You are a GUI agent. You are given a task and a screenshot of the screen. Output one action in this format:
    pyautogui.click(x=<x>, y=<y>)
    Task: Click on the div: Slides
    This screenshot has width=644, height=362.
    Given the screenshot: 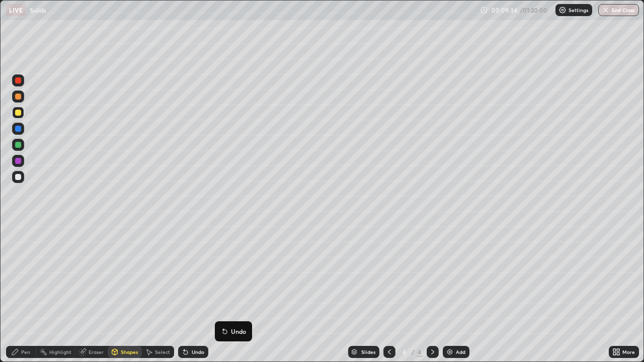 What is the action you would take?
    pyautogui.click(x=368, y=352)
    